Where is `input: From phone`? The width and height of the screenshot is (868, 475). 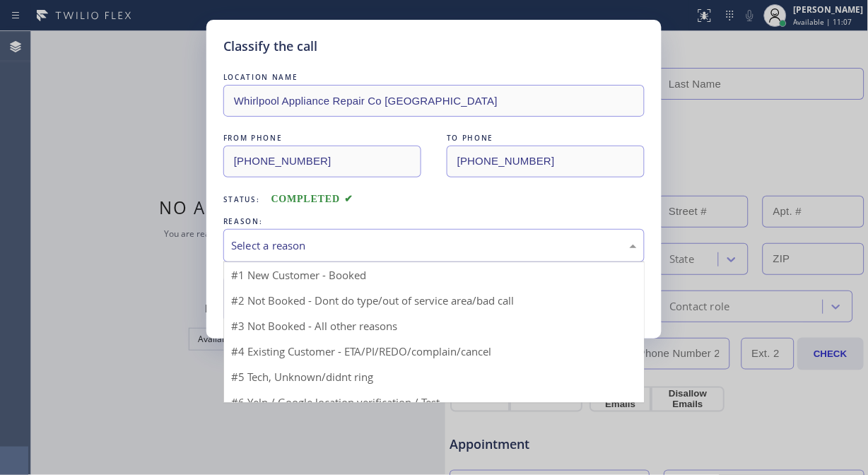
input: From phone is located at coordinates (323, 161).